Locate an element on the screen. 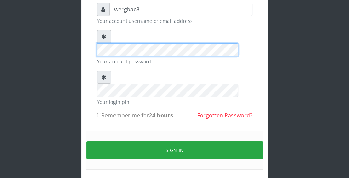 The height and width of the screenshot is (178, 349). b: 24 hours is located at coordinates (161, 115).